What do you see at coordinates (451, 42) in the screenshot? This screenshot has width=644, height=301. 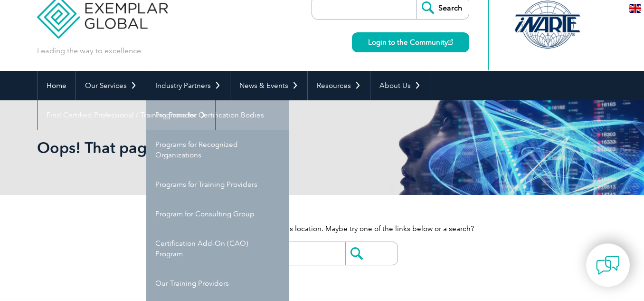 I see `img: open_square.png` at bounding box center [451, 42].